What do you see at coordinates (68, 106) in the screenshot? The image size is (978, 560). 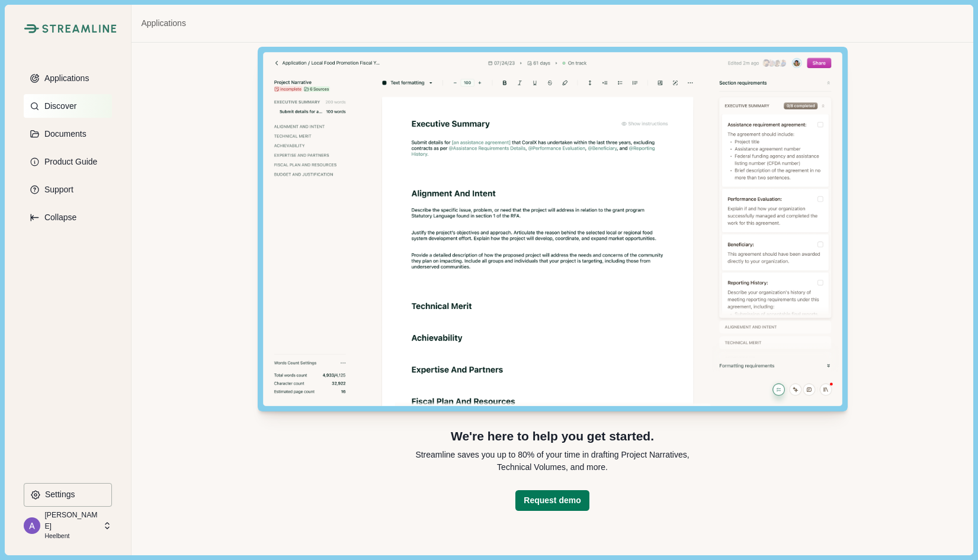 I see `button: Discover` at bounding box center [68, 106].